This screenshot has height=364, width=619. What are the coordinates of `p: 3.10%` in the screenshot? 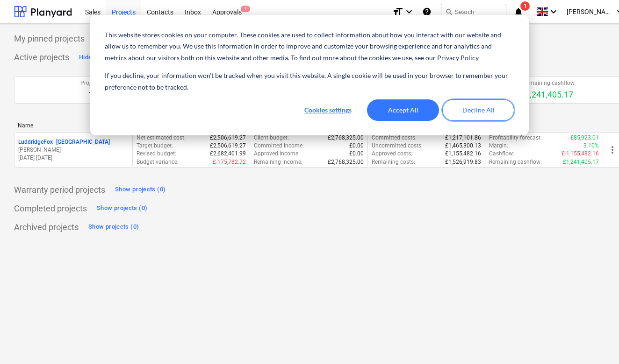 It's located at (591, 146).